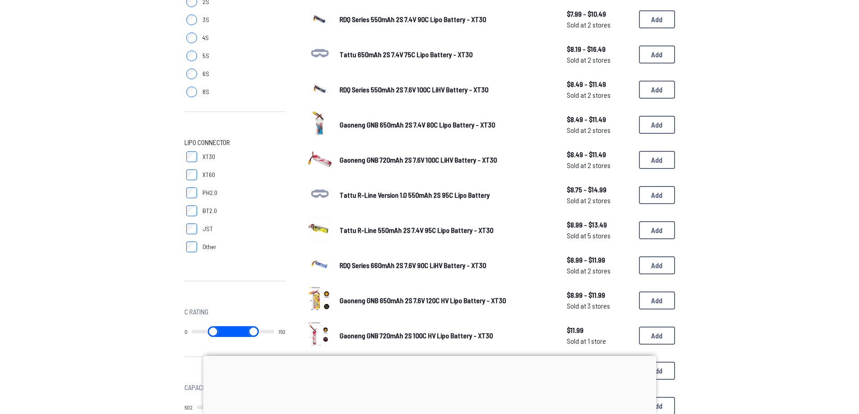 Image resolution: width=859 pixels, height=414 pixels. I want to click on span: 6S, so click(206, 74).